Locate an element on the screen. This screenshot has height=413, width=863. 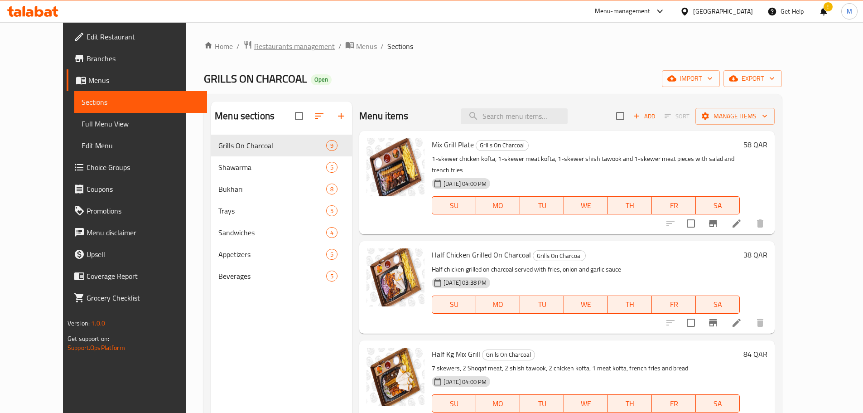
img: Mix Grill Plate is located at coordinates (395, 167).